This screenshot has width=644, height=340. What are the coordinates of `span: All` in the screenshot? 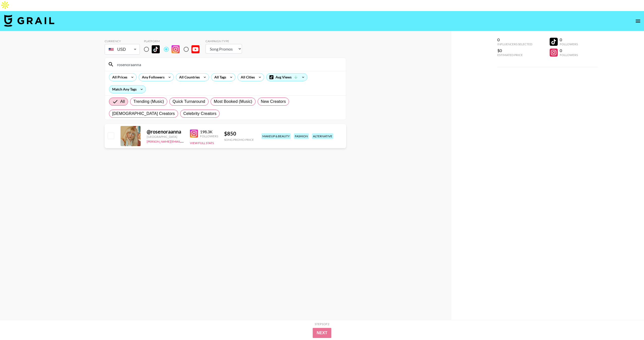 It's located at (122, 102).